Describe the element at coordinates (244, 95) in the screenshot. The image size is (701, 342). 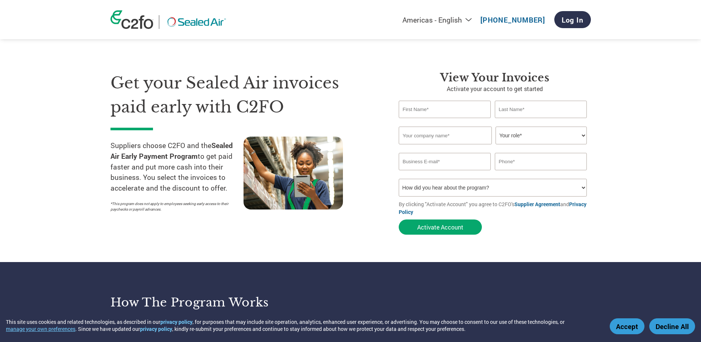
I see `h1: Get your Sealed Air invoices paid early with C2FO` at that location.